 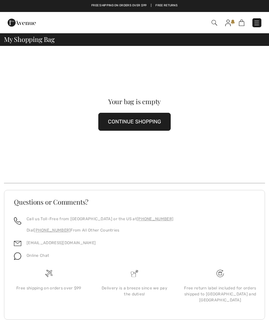 What do you see at coordinates (135, 273) in the screenshot?
I see `img: Delivery is a breeze since we pay the duties!` at bounding box center [135, 273].